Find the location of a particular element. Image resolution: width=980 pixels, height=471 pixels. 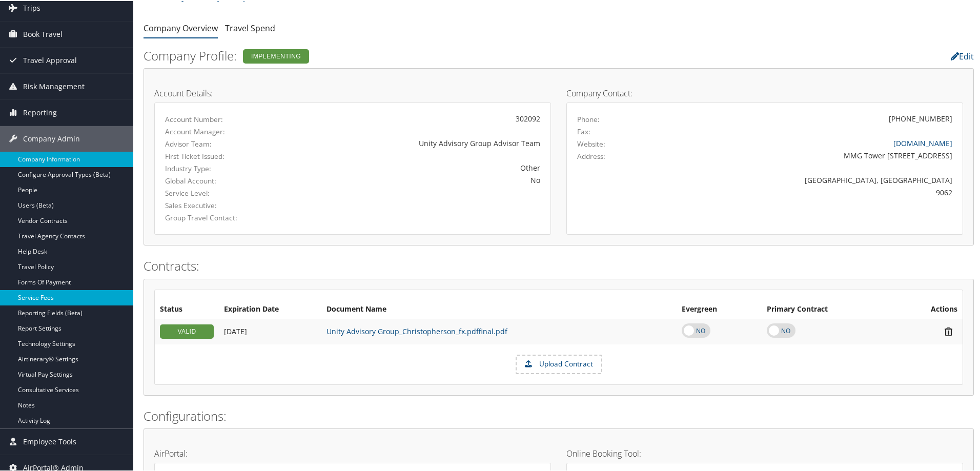

span: Travel Approval is located at coordinates (50, 60).